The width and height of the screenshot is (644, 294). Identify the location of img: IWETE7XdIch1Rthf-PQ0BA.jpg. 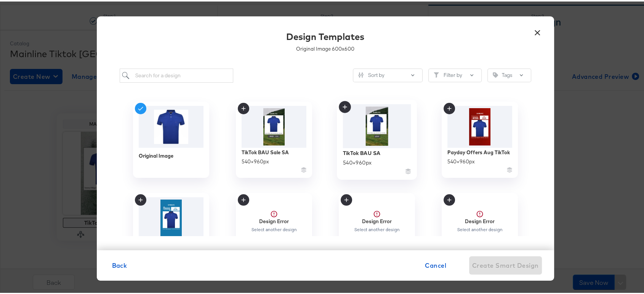
(274, 125).